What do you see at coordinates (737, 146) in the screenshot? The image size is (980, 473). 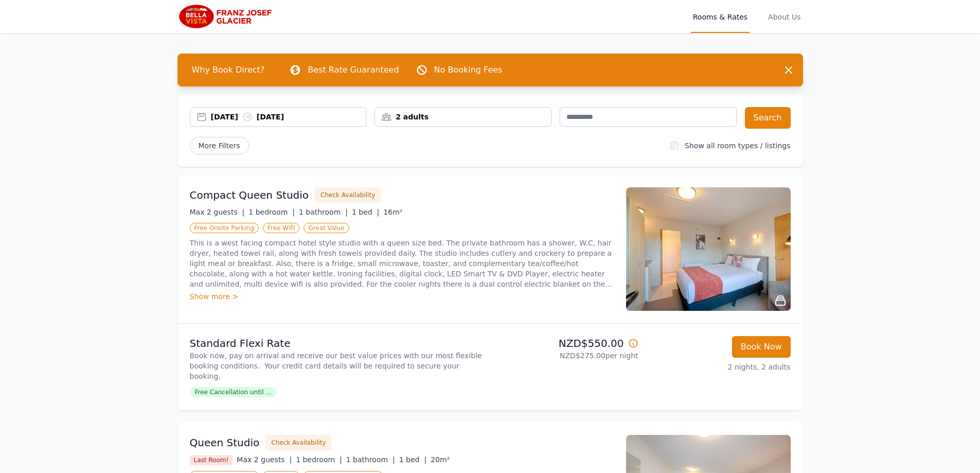 I see `label: Show all room types / listings` at bounding box center [737, 146].